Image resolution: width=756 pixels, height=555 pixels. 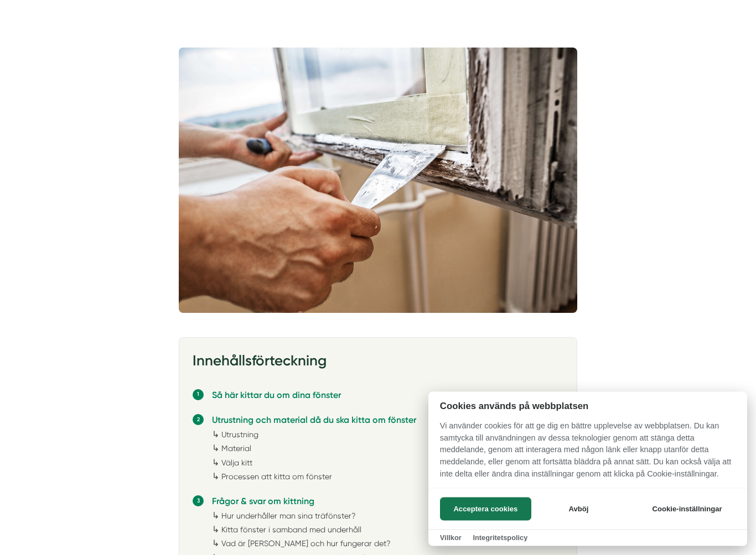 What do you see at coordinates (499, 537) in the screenshot?
I see `a: Integritetspolicy` at bounding box center [499, 537].